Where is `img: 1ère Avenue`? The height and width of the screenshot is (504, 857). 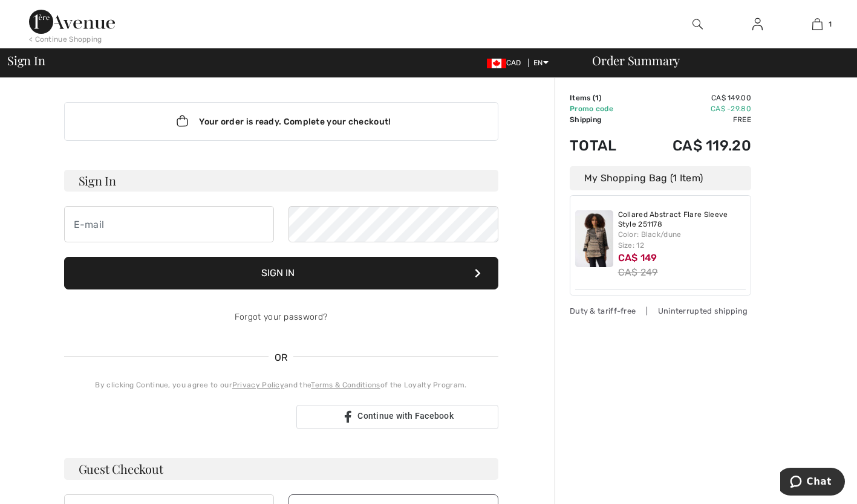
img: 1ère Avenue is located at coordinates (72, 22).